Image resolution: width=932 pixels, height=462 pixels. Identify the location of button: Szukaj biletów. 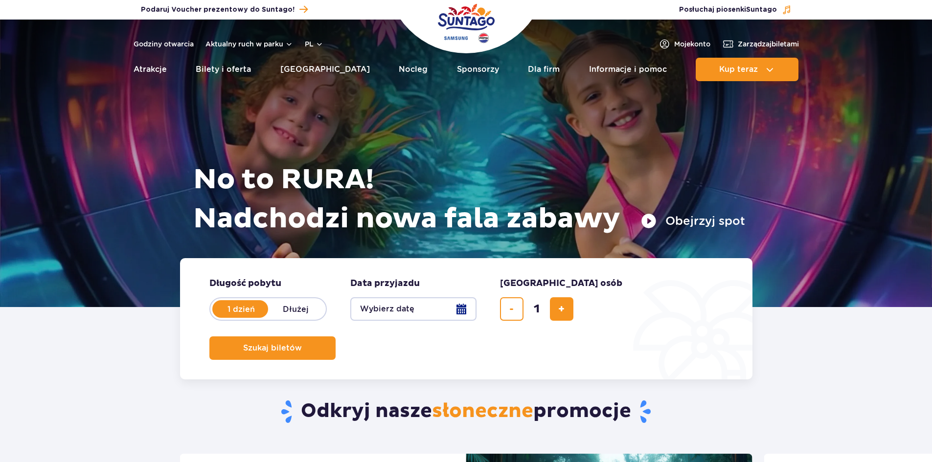
(273, 348).